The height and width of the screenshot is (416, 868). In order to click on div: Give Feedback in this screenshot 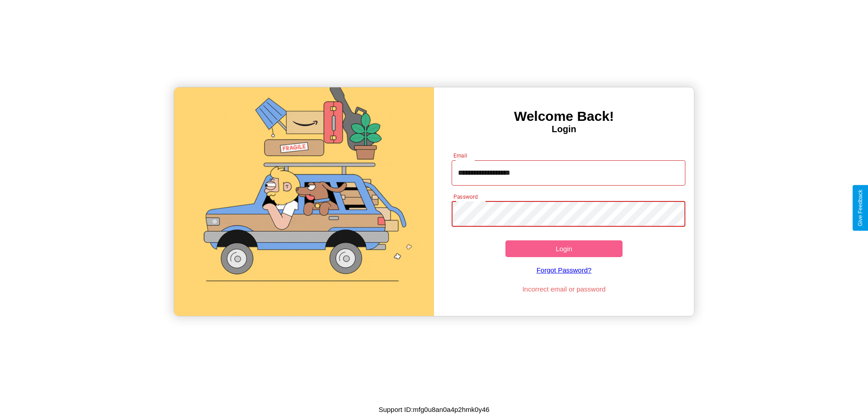, I will do `click(861, 208)`.